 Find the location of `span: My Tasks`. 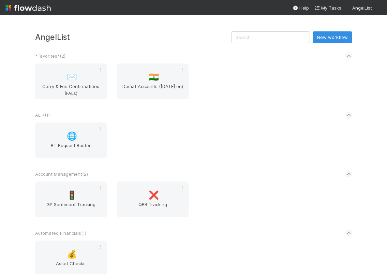

span: My Tasks is located at coordinates (328, 8).